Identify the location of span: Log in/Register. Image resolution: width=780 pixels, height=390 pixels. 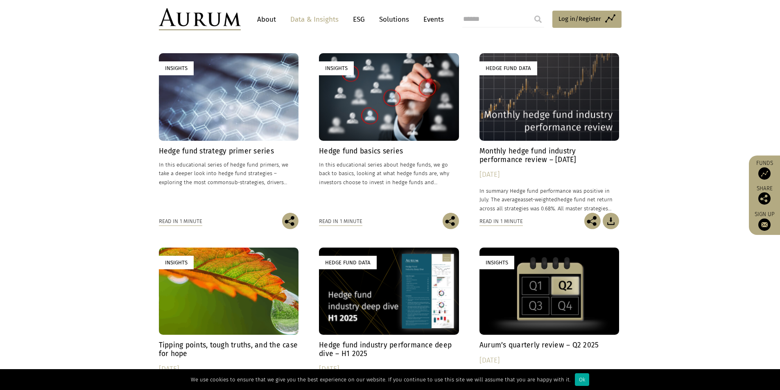
(580, 19).